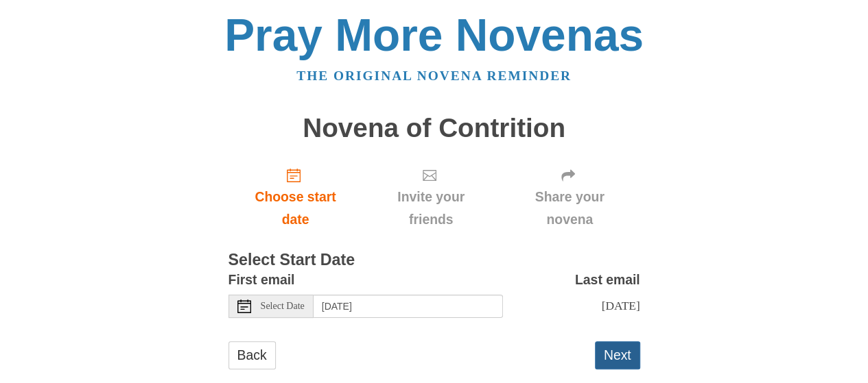 The height and width of the screenshot is (383, 868). Describe the element at coordinates (252, 355) in the screenshot. I see `a: Back` at that location.